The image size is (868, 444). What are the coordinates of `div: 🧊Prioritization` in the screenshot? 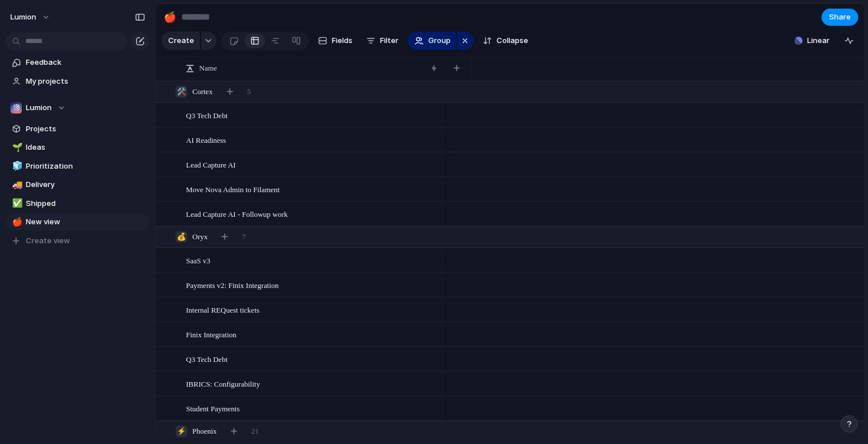 It's located at (77, 166).